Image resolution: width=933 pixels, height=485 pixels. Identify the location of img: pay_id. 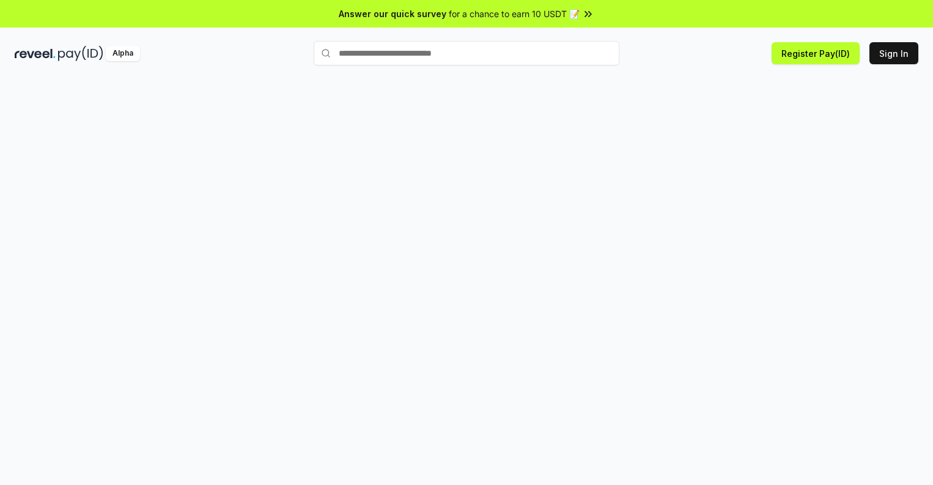
(81, 53).